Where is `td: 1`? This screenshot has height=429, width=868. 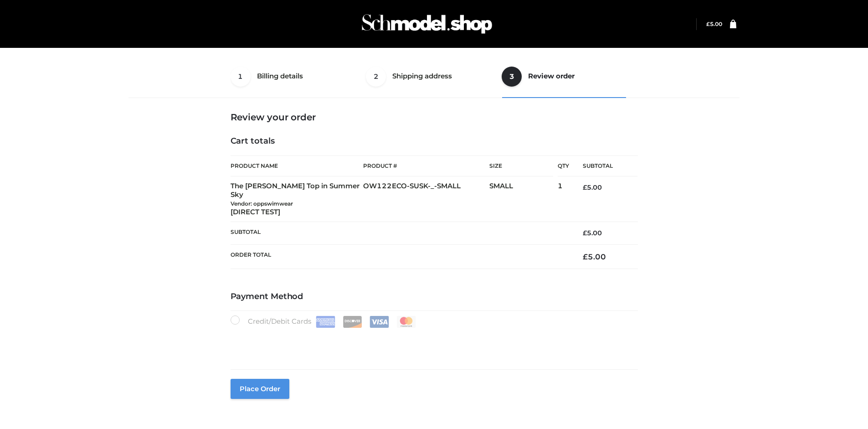
td: 1 is located at coordinates (563, 199).